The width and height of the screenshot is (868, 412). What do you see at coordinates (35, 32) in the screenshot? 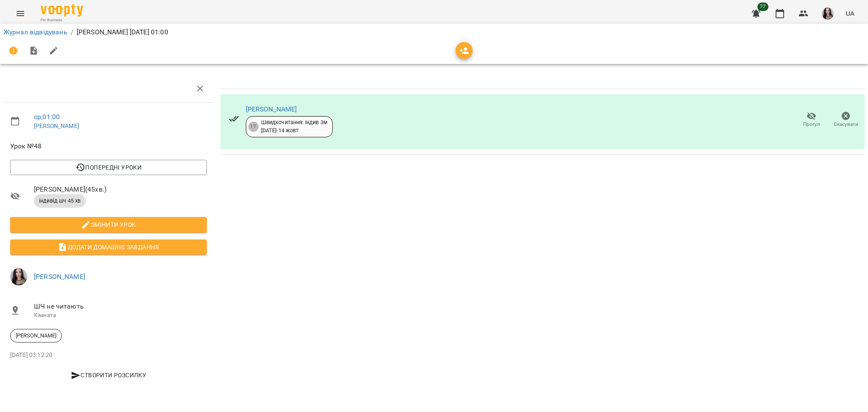
I see `a: Журнал відвідувань` at bounding box center [35, 32].